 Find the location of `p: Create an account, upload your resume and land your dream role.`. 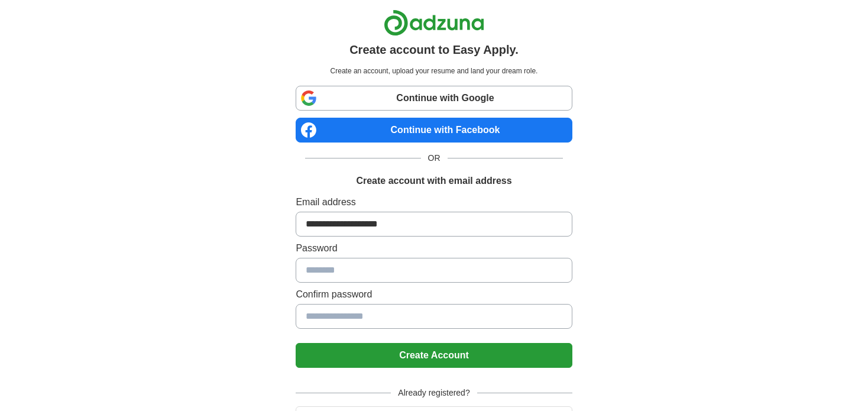

p: Create an account, upload your resume and land your dream role. is located at coordinates (433, 71).